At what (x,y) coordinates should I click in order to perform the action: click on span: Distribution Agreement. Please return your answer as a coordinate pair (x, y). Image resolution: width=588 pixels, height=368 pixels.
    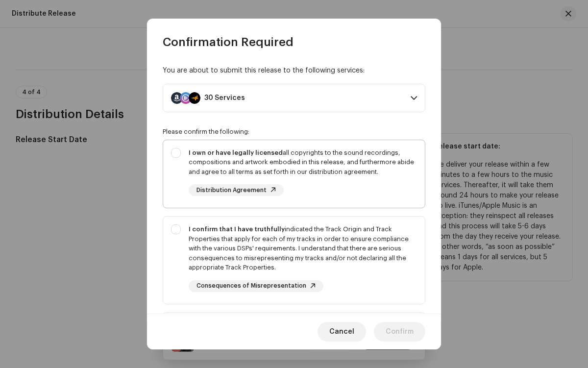
    Looking at the image, I should click on (231, 190).